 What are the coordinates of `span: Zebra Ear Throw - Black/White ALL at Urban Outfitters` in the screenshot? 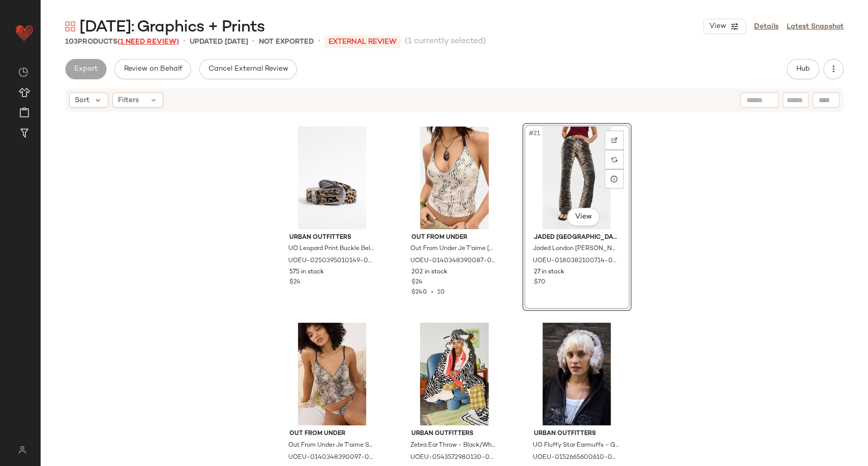 It's located at (453, 445).